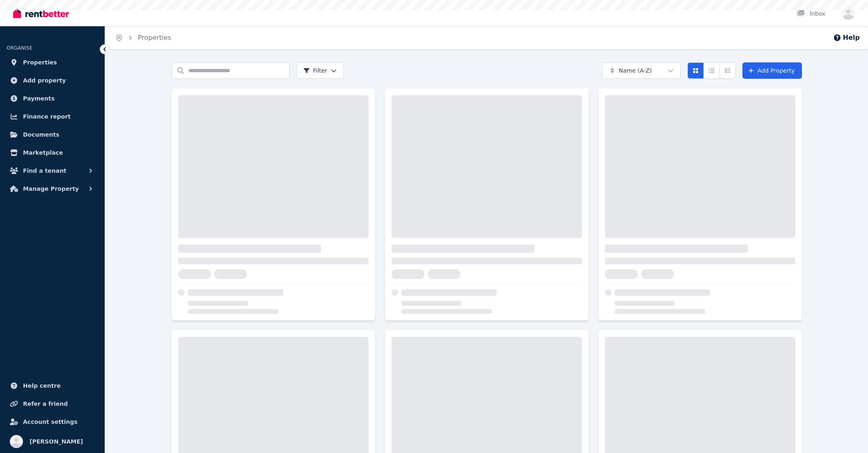 This screenshot has width=868, height=453. I want to click on span: Filter, so click(315, 71).